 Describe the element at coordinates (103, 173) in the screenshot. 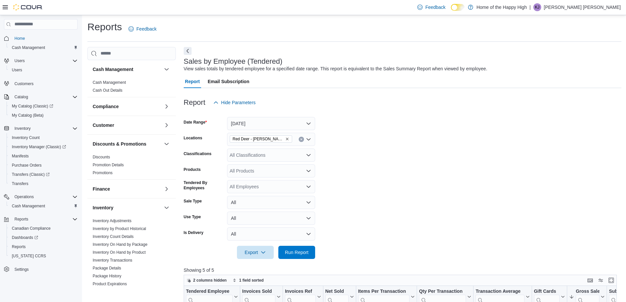

I see `a: Promotions` at that location.